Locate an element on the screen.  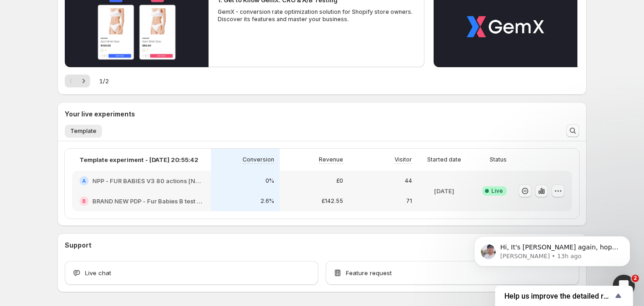
p: Started date is located at coordinates (445, 159).